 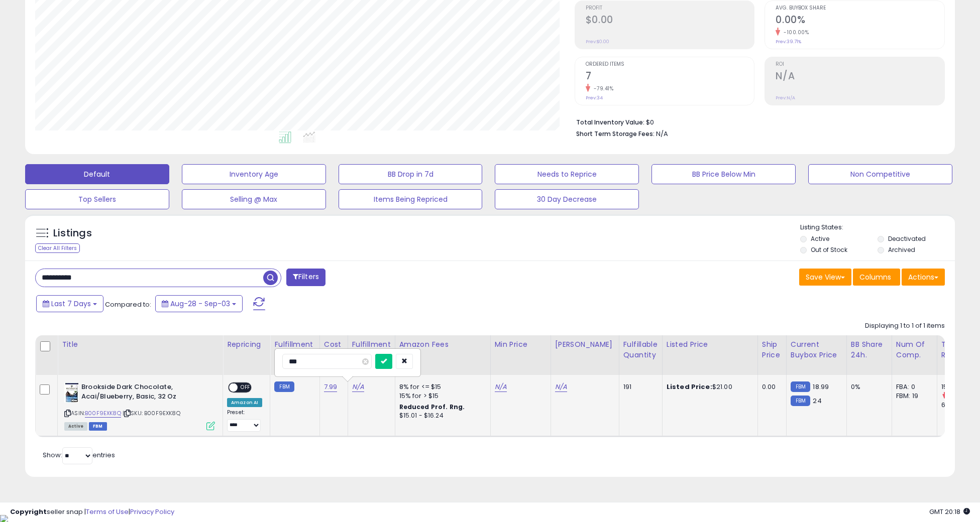 What do you see at coordinates (76, 426) in the screenshot?
I see `span: All listings currently available for purchase on Amazon` at bounding box center [76, 426].